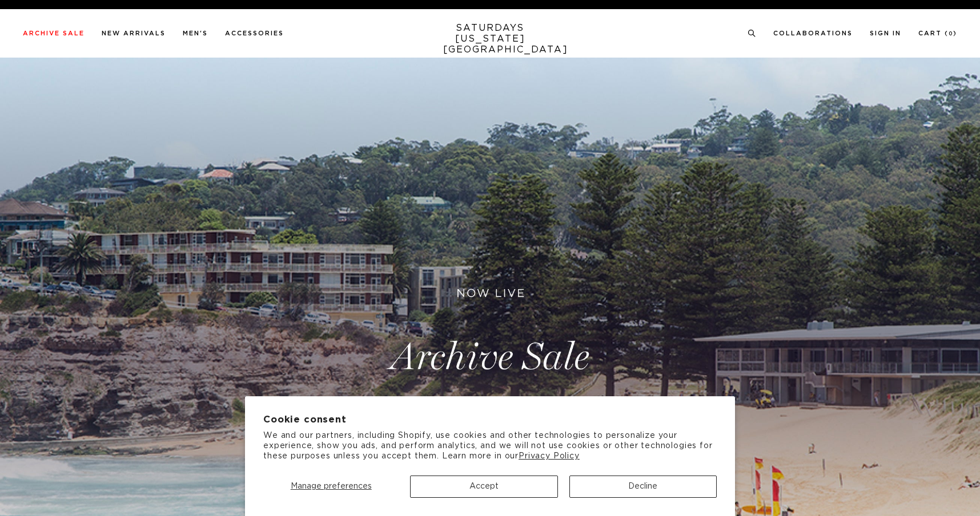 The image size is (980, 516). I want to click on a: Privacy Policy, so click(549, 457).